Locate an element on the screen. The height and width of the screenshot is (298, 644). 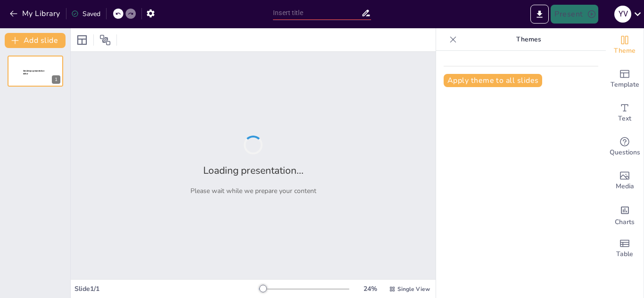
div: Y V is located at coordinates (623, 14).